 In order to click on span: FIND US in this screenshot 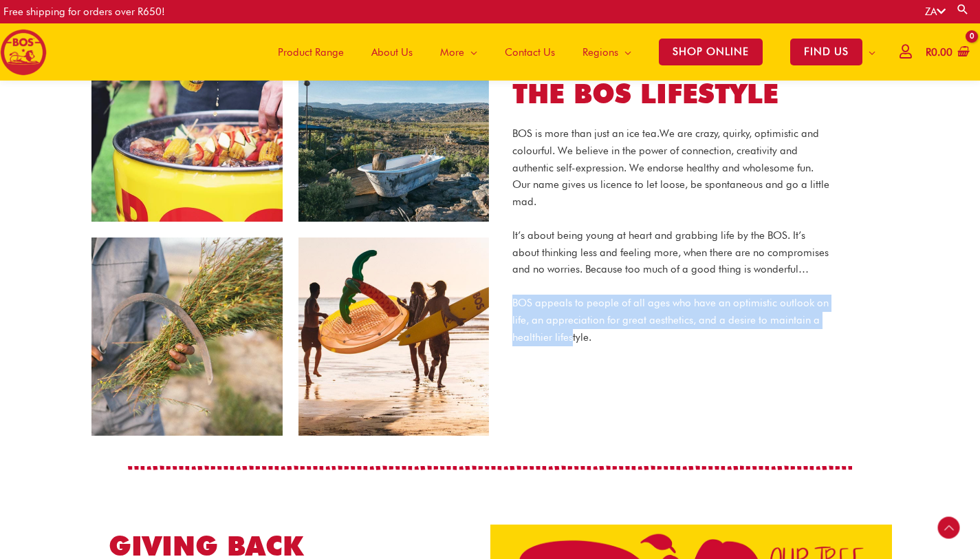, I will do `click(826, 52)`.